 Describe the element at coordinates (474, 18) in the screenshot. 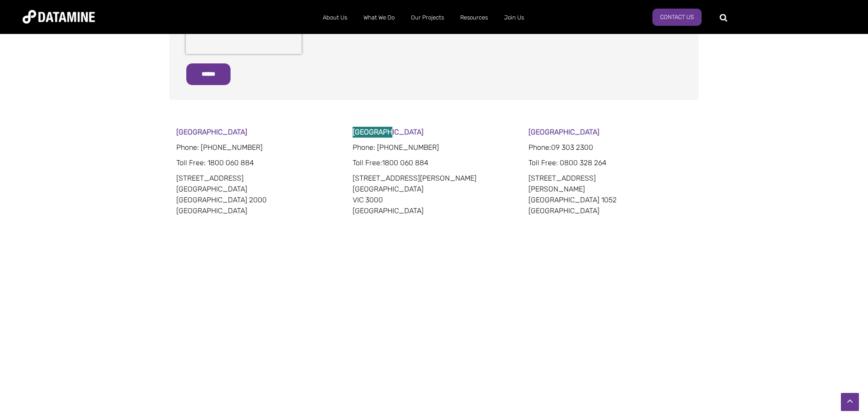

I see `a: Resources` at that location.